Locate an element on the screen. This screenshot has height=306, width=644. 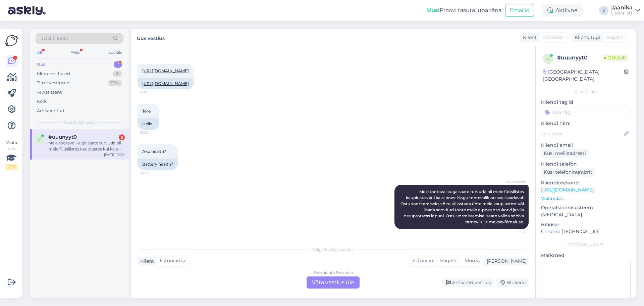
div: Web is located at coordinates (75, 53).